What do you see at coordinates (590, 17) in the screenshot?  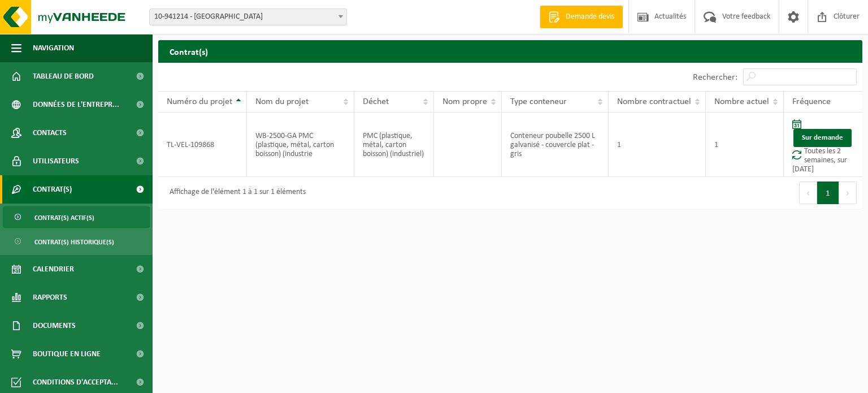 I see `span: Demande devis` at bounding box center [590, 17].